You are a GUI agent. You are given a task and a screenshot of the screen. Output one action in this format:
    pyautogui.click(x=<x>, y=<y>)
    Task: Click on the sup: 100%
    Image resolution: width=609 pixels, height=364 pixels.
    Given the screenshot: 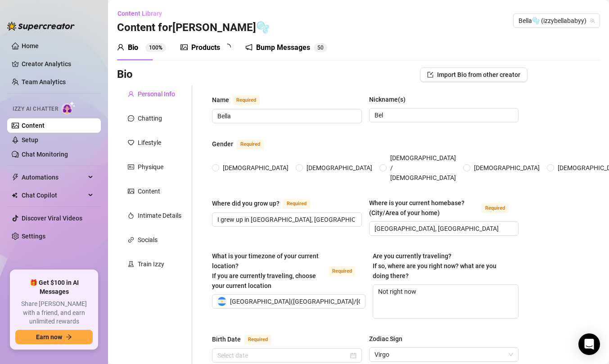 What is the action you would take?
    pyautogui.click(x=156, y=48)
    